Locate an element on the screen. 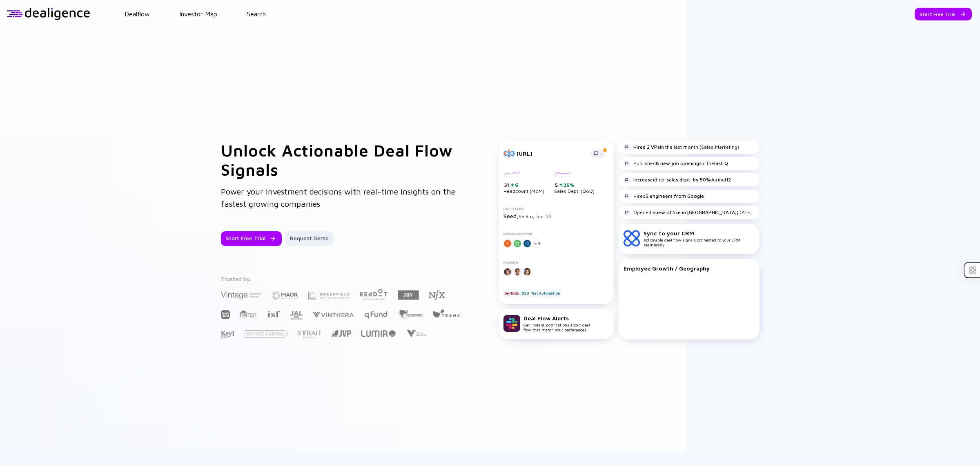  img: JAL Ventures is located at coordinates (296, 315).